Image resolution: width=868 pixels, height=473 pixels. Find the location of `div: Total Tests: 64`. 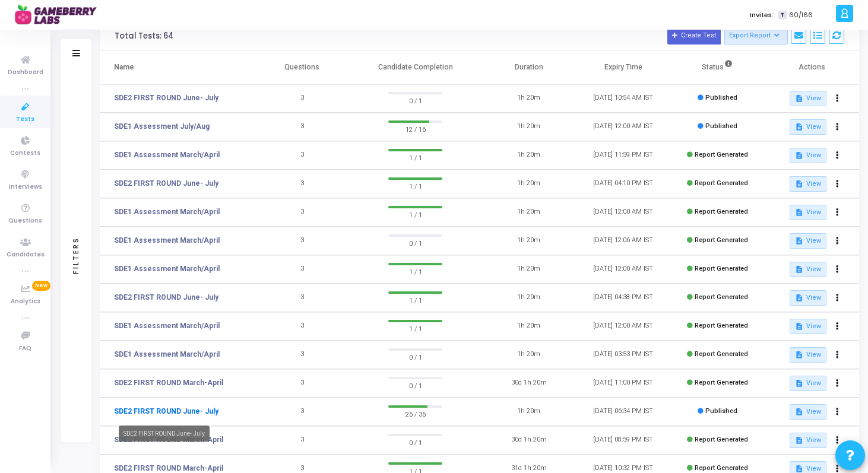

div: Total Tests: 64 is located at coordinates (144, 36).